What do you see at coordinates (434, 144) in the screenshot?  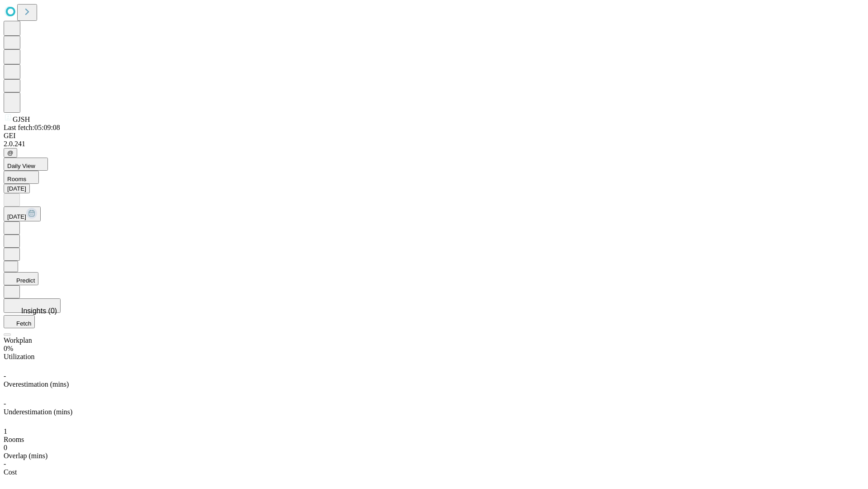 I see `div: 2.0.241` at bounding box center [434, 144].